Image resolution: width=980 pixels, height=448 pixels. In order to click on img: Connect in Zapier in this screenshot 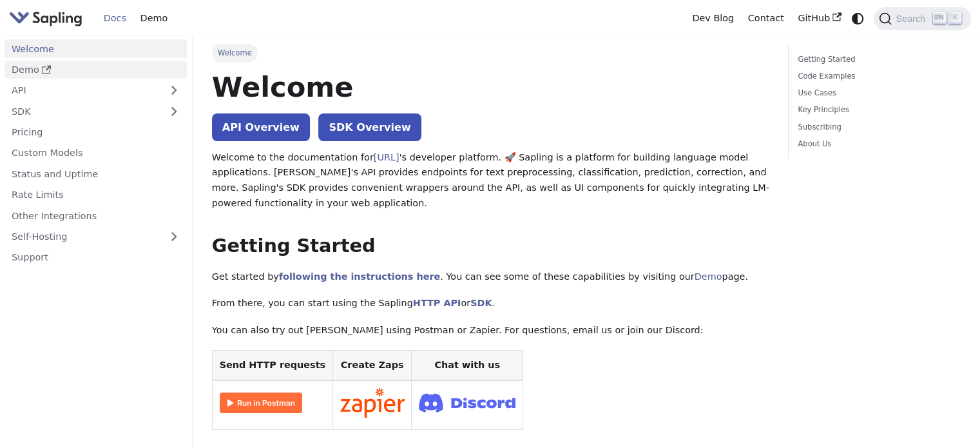, I will do `click(372, 403)`.